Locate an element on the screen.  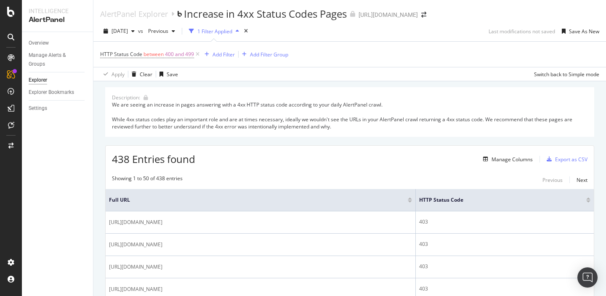
span: between is located at coordinates (154, 54).